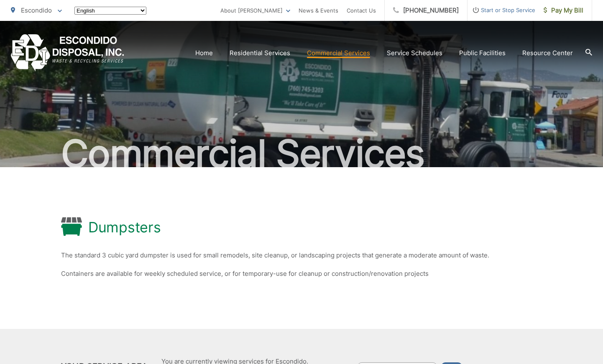  I want to click on a: Resource Center, so click(548, 53).